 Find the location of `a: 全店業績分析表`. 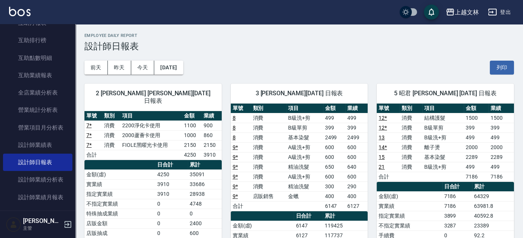

a: 全店業績分析表 is located at coordinates (38, 93).